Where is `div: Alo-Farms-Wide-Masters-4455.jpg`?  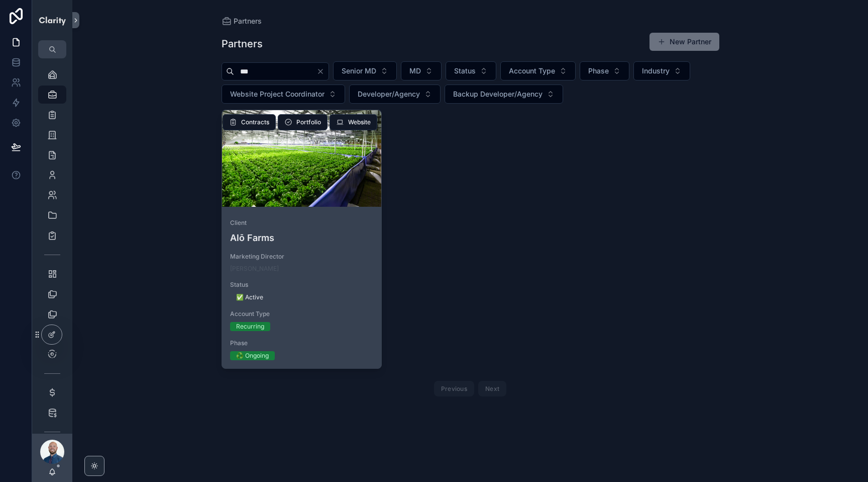 div: Alo-Farms-Wide-Masters-4455.jpg is located at coordinates (302, 159).